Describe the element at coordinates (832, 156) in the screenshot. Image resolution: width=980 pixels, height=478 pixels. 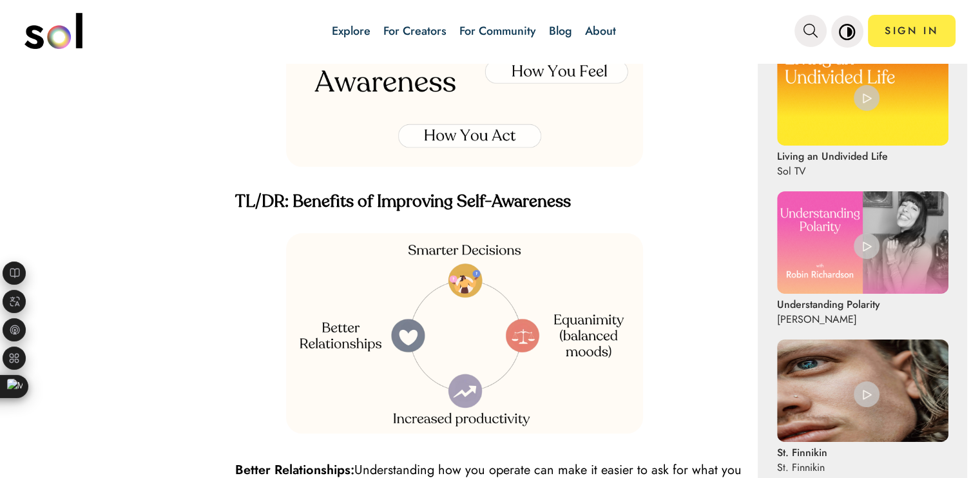
I see `p: Living an Undivided Life` at that location.